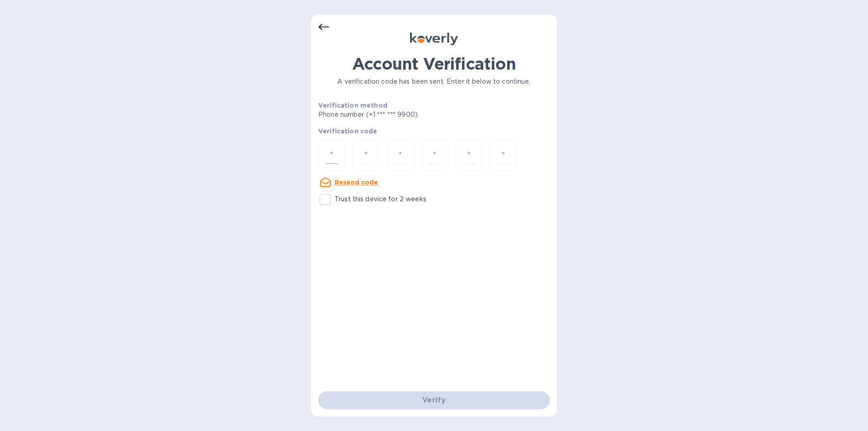 The image size is (868, 431). What do you see at coordinates (434, 131) in the screenshot?
I see `p: Verification code` at bounding box center [434, 131].